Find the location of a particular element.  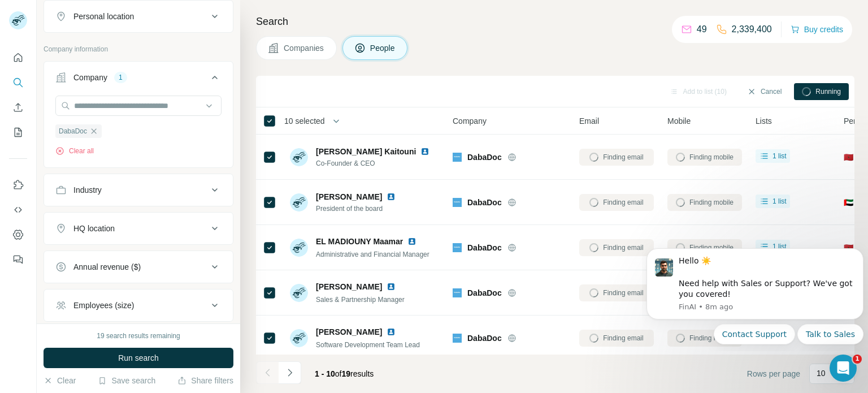

img: Profile image for FinAI is located at coordinates (22, 28).